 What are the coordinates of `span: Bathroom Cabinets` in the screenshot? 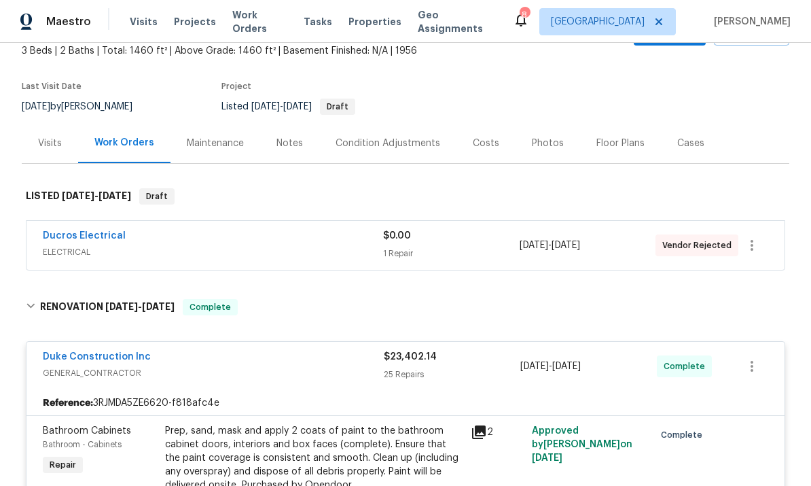 It's located at (87, 431).